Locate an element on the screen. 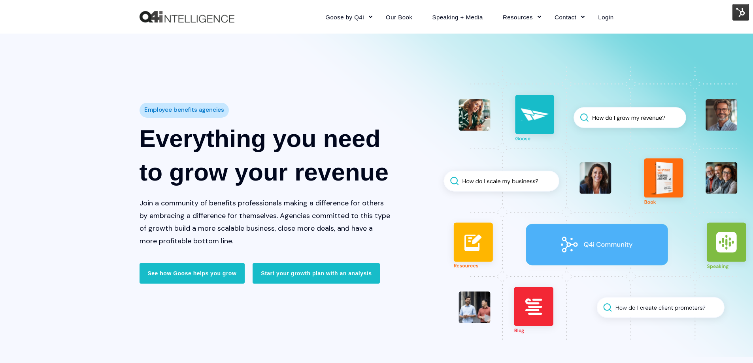 This screenshot has width=753, height=363. a: Start your growth plan with an analysis is located at coordinates (316, 274).